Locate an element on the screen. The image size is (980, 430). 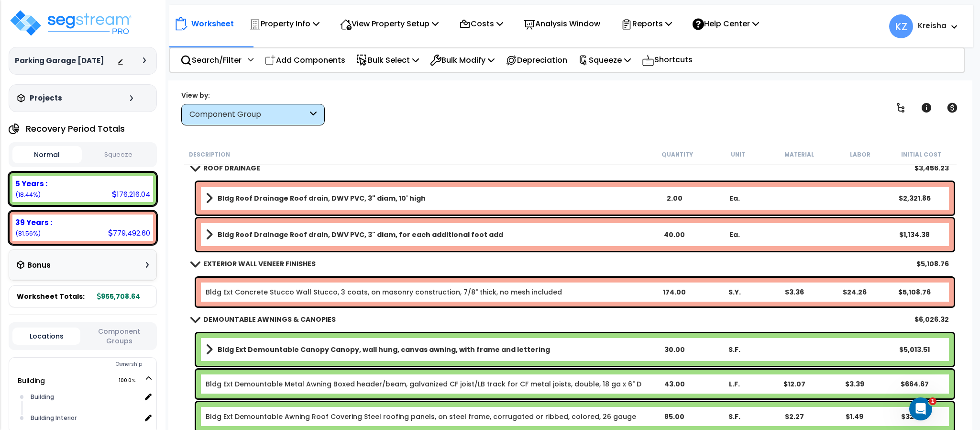
button: Normal is located at coordinates (47, 155).